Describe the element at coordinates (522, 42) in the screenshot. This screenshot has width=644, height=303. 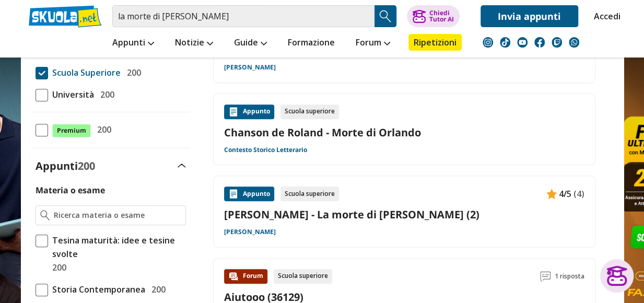
I see `img: youtube` at that location.